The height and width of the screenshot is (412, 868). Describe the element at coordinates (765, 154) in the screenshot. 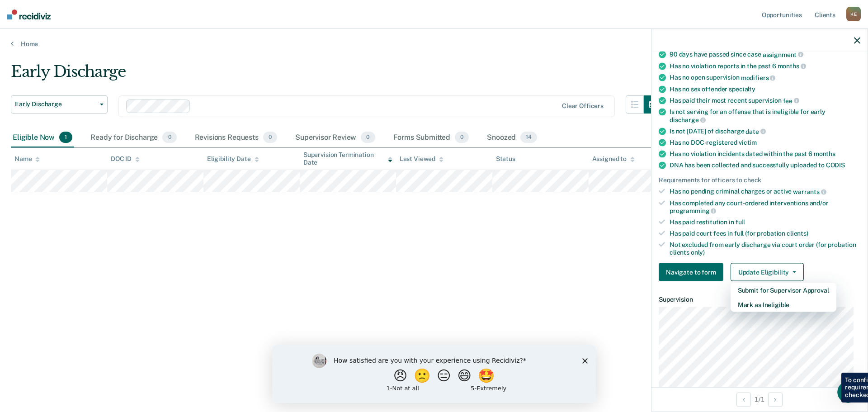

I see `div: Has no violation incidents dated within the past 6` at that location.